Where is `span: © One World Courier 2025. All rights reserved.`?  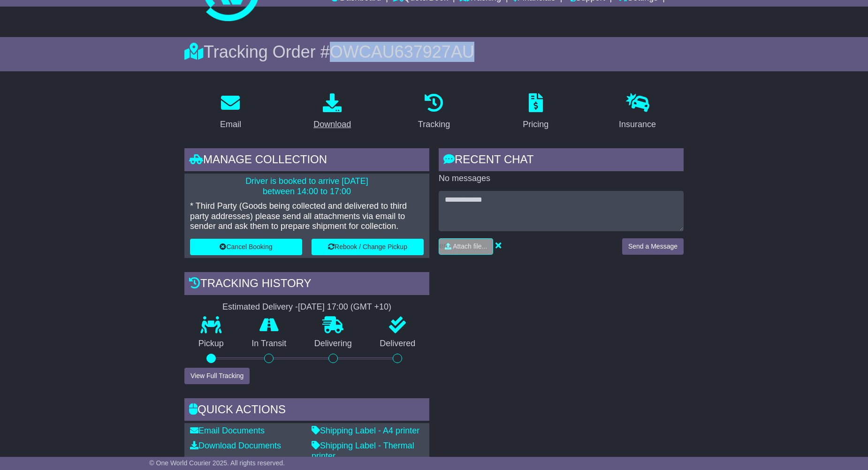 span: © One World Courier 2025. All rights reserved. is located at coordinates (217, 463).